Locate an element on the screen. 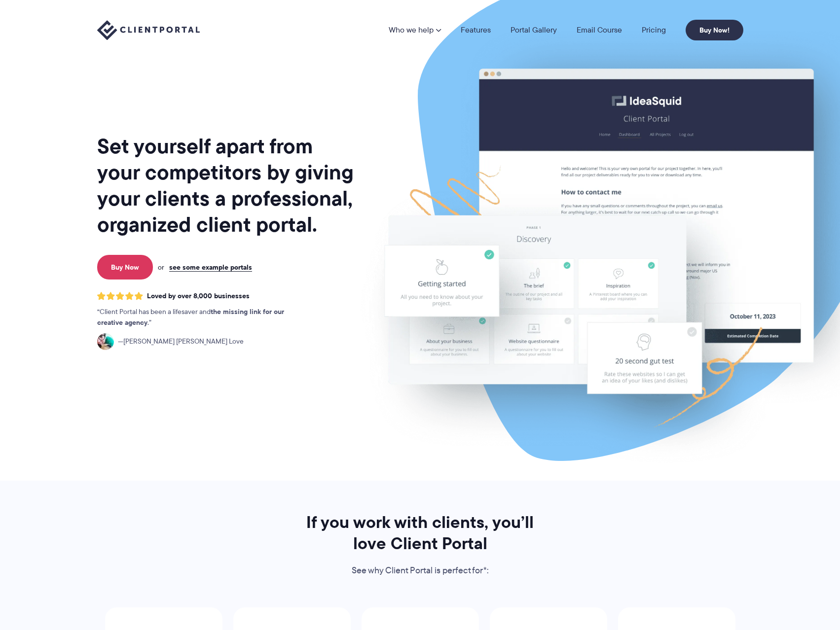 This screenshot has width=840, height=630. p: Client Portal has been a lifesaver and . is located at coordinates (201, 317).